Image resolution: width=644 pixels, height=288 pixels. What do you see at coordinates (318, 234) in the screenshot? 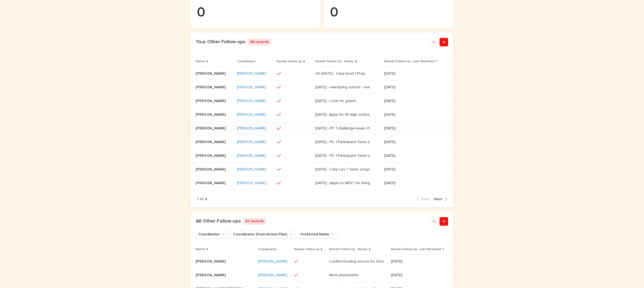
I see `button: Preferred Name` at bounding box center [318, 234].